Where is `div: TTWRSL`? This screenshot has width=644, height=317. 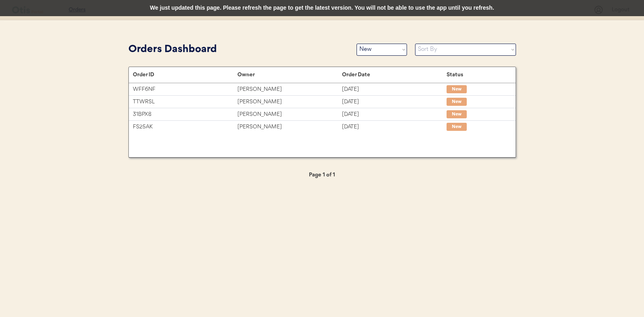 div: TTWRSL is located at coordinates (185, 102).